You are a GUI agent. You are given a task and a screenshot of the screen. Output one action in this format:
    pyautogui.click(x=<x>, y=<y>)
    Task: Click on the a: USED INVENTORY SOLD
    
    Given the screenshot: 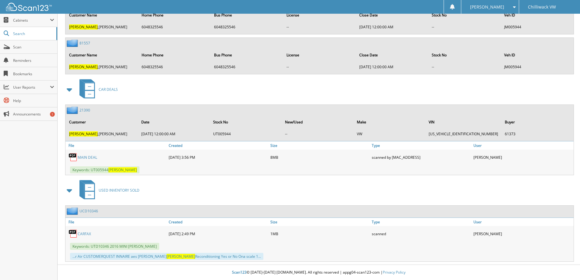 What is the action you would take?
    pyautogui.click(x=107, y=190)
    